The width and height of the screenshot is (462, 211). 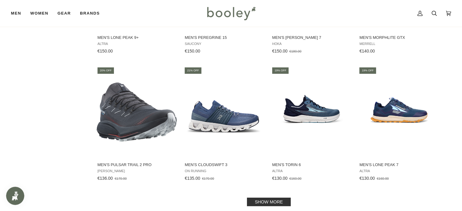 What do you see at coordinates (106, 70) in the screenshot?
I see `div: 20% off` at bounding box center [106, 70].